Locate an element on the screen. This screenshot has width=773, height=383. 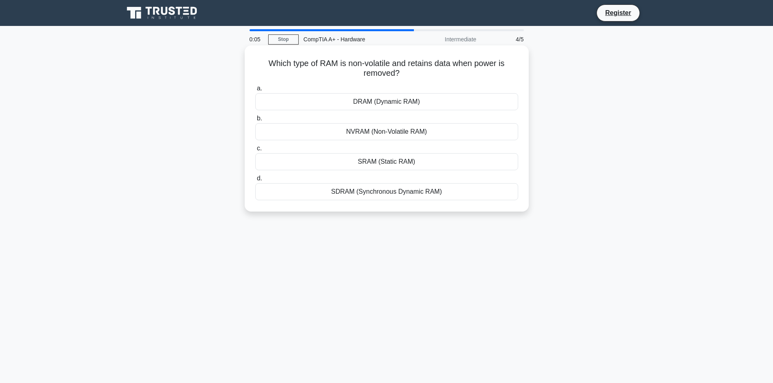
div: 4/5 is located at coordinates (505, 39).